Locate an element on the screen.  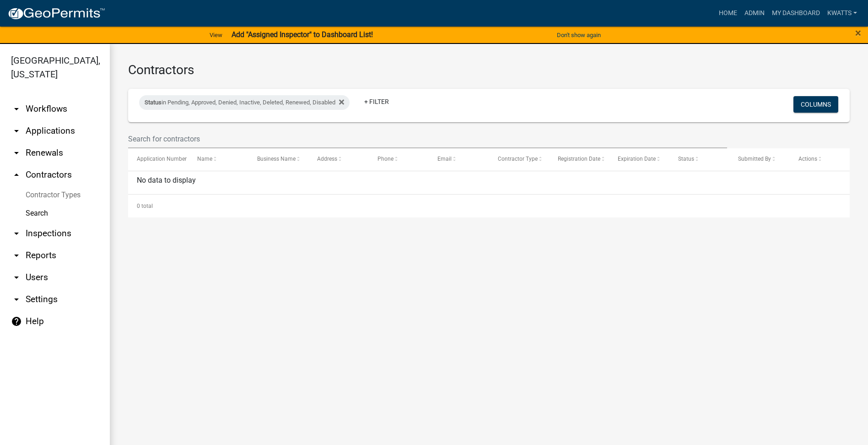
span: Actions is located at coordinates (808, 158).